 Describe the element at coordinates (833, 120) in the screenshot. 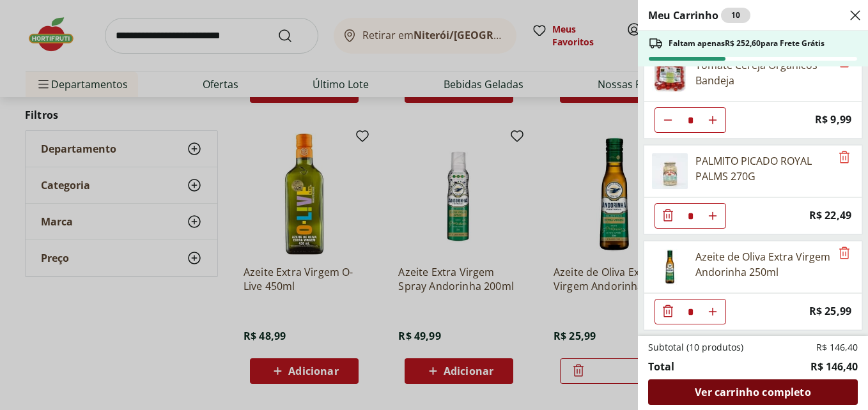

I see `span: R$ 9,99` at that location.